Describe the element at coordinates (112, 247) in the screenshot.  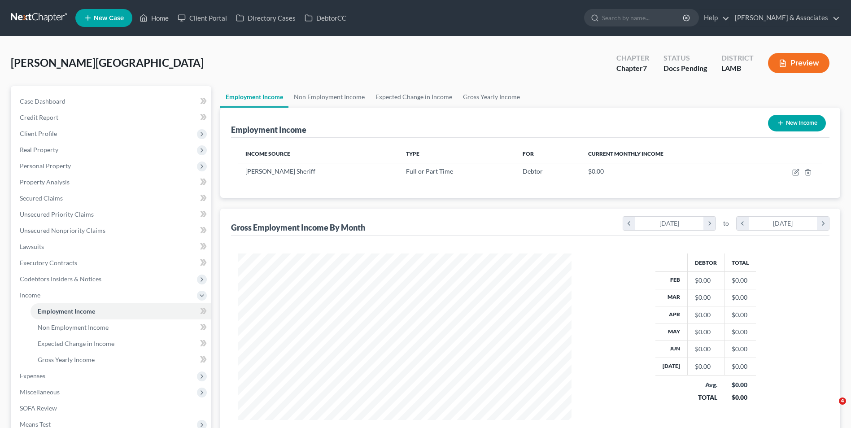
I see `a: Lawsuits` at that location.